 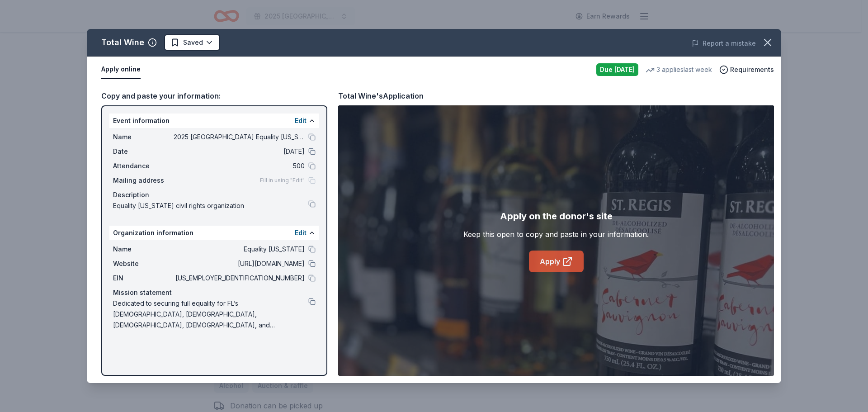 I want to click on span: EIN, so click(x=143, y=279).